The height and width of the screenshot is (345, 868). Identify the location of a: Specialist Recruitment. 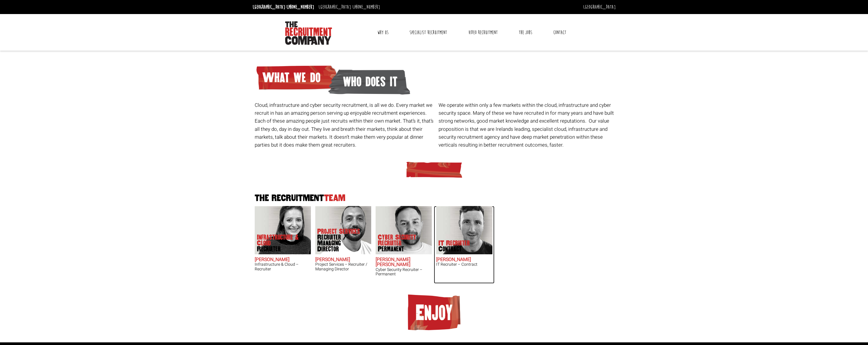
(428, 32).